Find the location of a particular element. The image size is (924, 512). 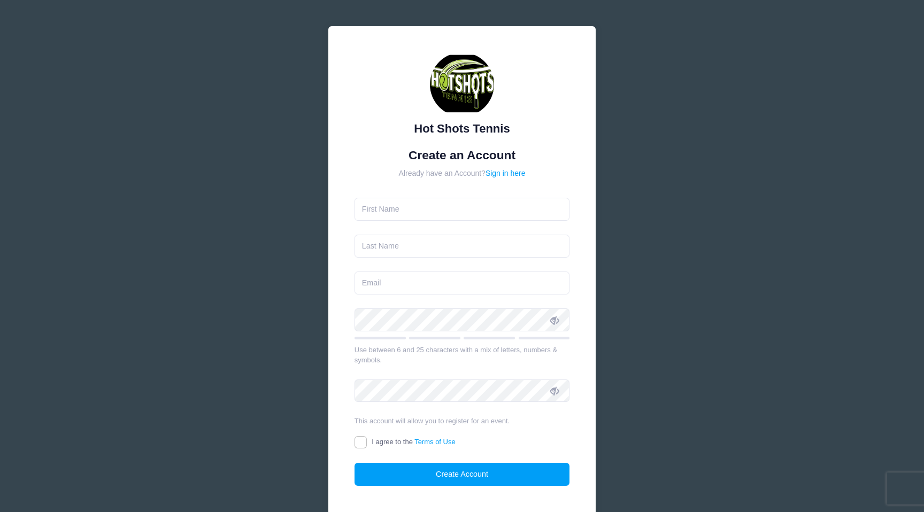

h1: Create an Account is located at coordinates (462, 155).